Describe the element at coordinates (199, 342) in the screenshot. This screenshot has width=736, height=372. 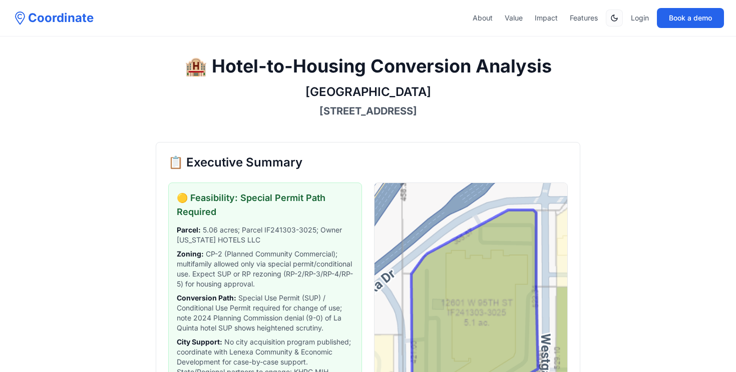
I see `strong: City Support :` at that location.